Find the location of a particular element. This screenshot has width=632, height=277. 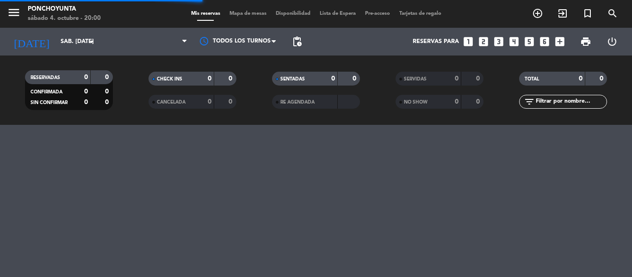

span: Disponibilidad is located at coordinates (293, 13).